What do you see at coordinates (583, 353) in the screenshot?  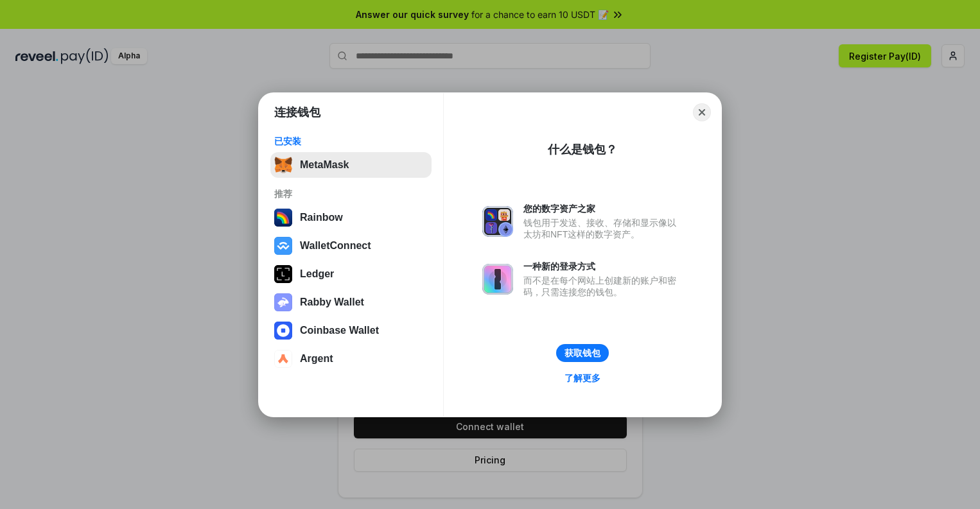 I see `button: 获取钱包` at bounding box center [583, 353].